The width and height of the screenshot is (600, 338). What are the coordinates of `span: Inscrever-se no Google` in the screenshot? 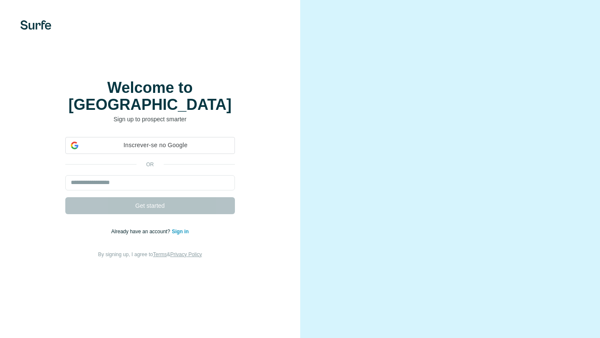 It's located at (156, 145).